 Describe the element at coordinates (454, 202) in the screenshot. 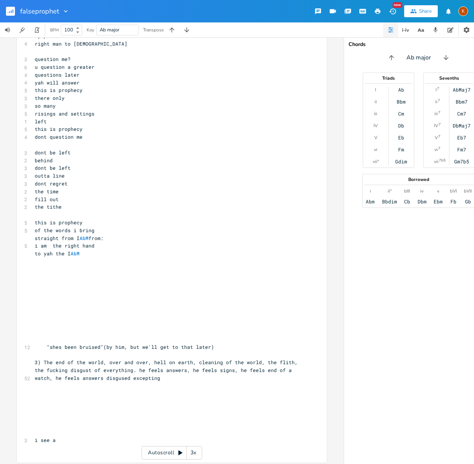

I see `div: Fb` at that location.